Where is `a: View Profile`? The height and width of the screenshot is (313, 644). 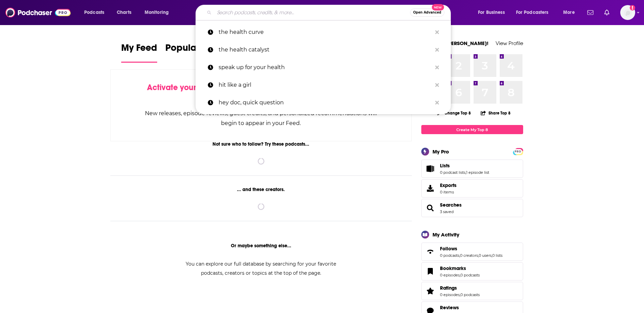 a: View Profile is located at coordinates (510, 43).